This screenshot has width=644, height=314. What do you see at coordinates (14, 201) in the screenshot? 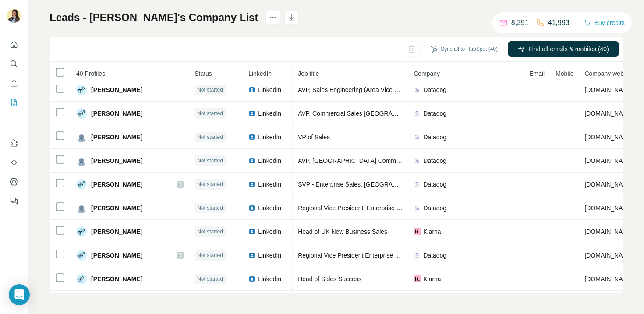
I see `button: Feedback` at bounding box center [14, 201].